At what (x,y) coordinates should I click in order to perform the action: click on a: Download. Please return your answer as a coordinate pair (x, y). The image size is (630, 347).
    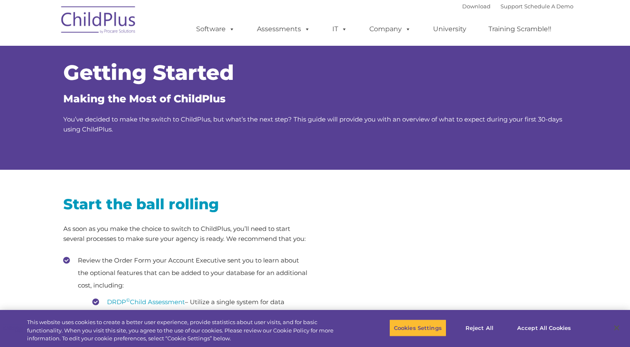
    Looking at the image, I should click on (476, 6).